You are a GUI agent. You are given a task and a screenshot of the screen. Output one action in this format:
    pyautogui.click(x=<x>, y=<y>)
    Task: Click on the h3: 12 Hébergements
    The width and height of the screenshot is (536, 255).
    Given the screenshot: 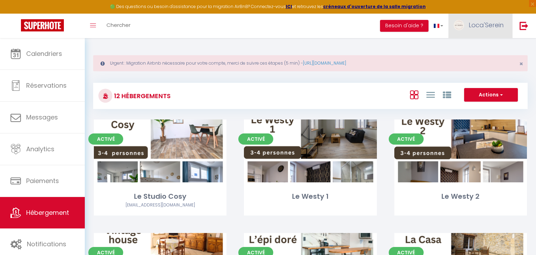 What is the action you would take?
    pyautogui.click(x=141, y=96)
    